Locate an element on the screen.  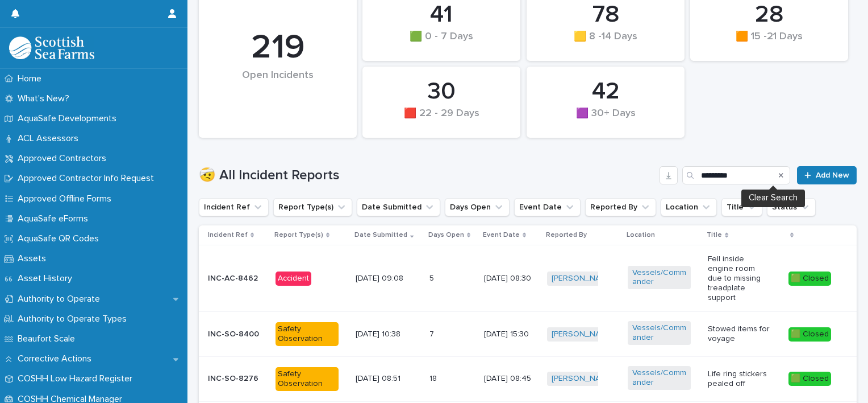
p: 18 is located at coordinates (434, 377).